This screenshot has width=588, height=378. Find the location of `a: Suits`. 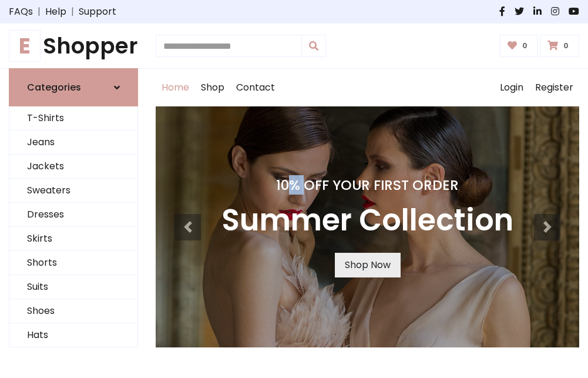

a: Suits is located at coordinates (74, 286).